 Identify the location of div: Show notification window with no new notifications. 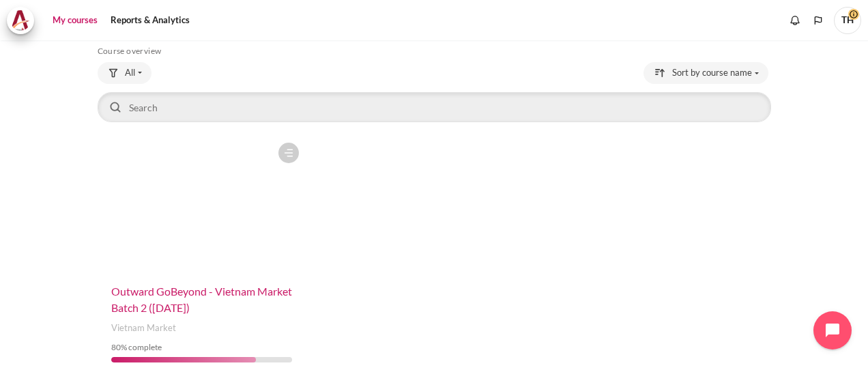
(795, 21).